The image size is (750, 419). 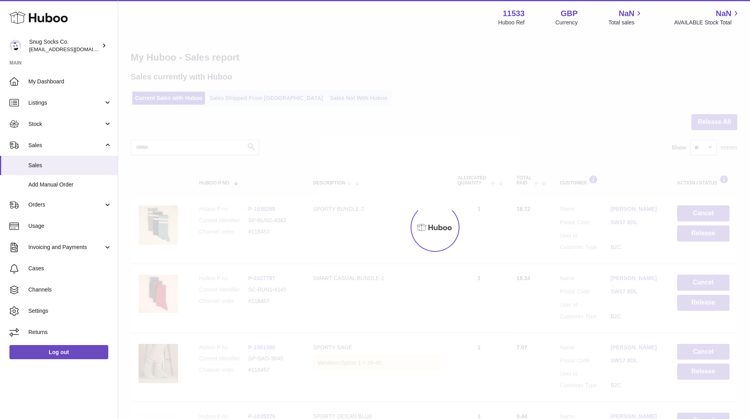 What do you see at coordinates (65, 46) in the screenshot?
I see `div: Snug Socks Co.` at bounding box center [65, 46].